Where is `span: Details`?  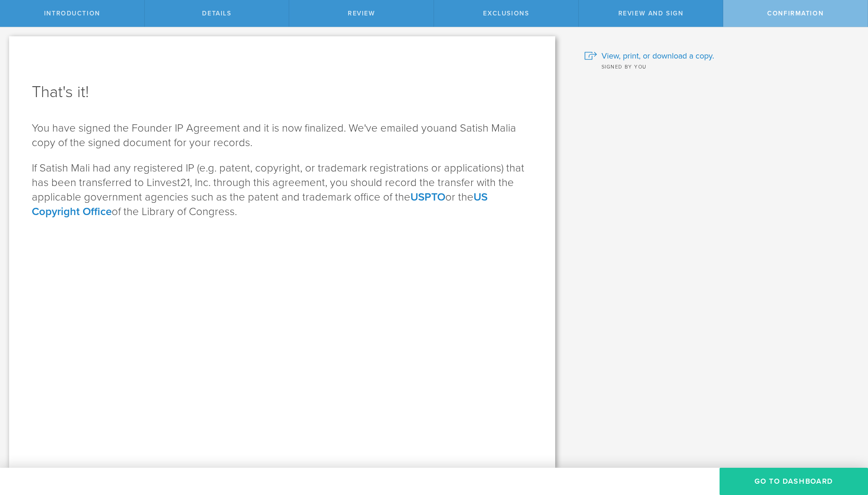 span: Details is located at coordinates (216, 14).